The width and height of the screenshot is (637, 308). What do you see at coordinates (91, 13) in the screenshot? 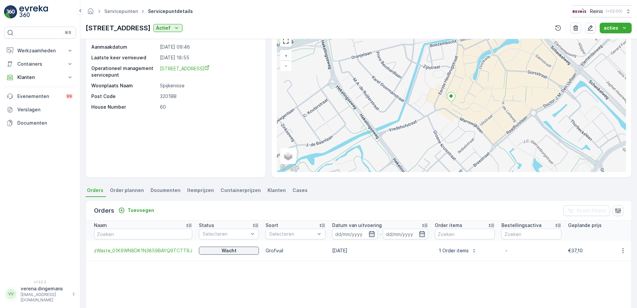
I see `a: Startpagina` at bounding box center [91, 13].